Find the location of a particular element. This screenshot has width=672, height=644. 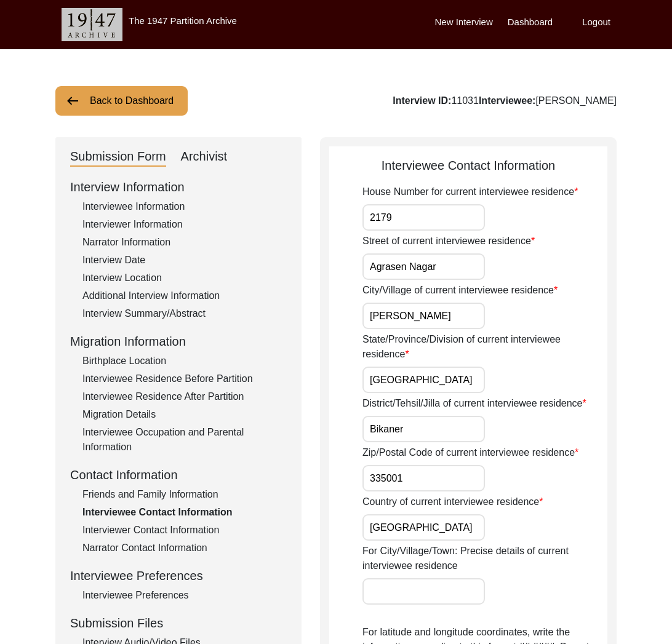

div: Interviewee Information is located at coordinates (184, 207).